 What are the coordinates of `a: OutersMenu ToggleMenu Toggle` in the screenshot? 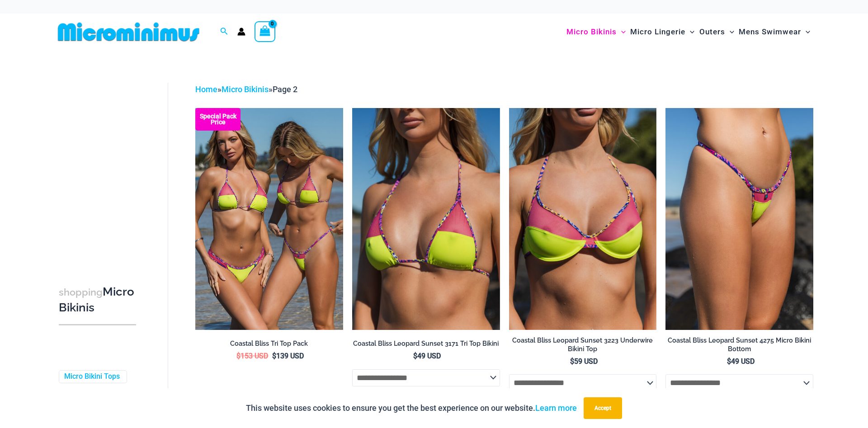 It's located at (717, 32).